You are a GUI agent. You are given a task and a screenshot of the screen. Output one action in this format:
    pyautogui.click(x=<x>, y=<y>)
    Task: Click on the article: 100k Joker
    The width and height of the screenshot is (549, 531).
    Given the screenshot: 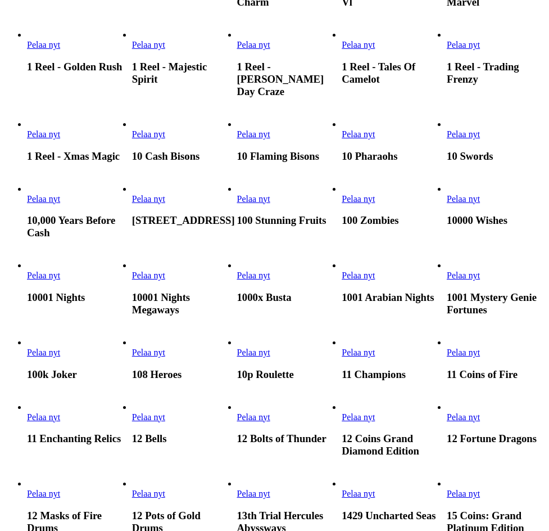 What is the action you would take?
    pyautogui.click(x=76, y=359)
    